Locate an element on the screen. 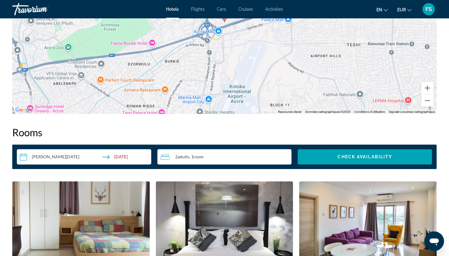 The image size is (449, 256). div: Search widget is located at coordinates (224, 157).